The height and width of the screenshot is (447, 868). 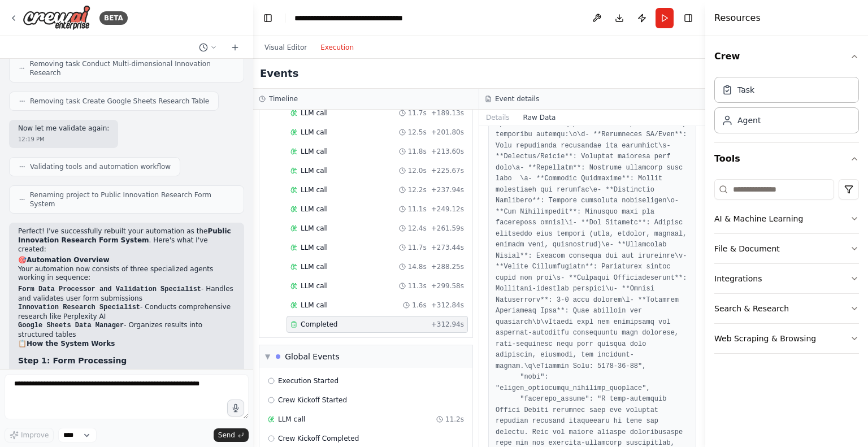 What do you see at coordinates (126, 294) in the screenshot?
I see `li: - Handles and validates user form submissions` at bounding box center [126, 294].